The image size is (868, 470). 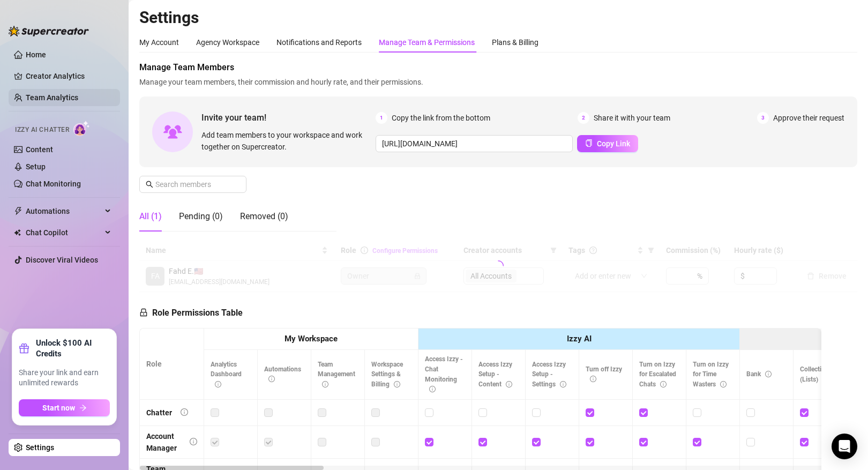 I want to click on div: Notifications and Reports, so click(x=319, y=42).